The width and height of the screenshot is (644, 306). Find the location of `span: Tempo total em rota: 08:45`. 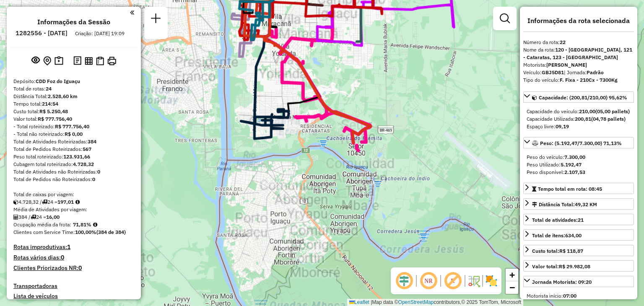

span: Tempo total em rota: 08:45 is located at coordinates (570, 189).